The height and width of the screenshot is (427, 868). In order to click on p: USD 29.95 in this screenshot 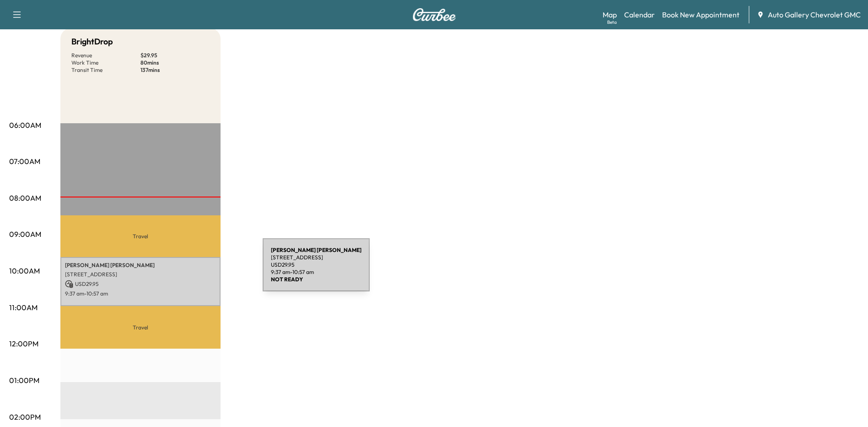, I will do `click(141, 284)`.